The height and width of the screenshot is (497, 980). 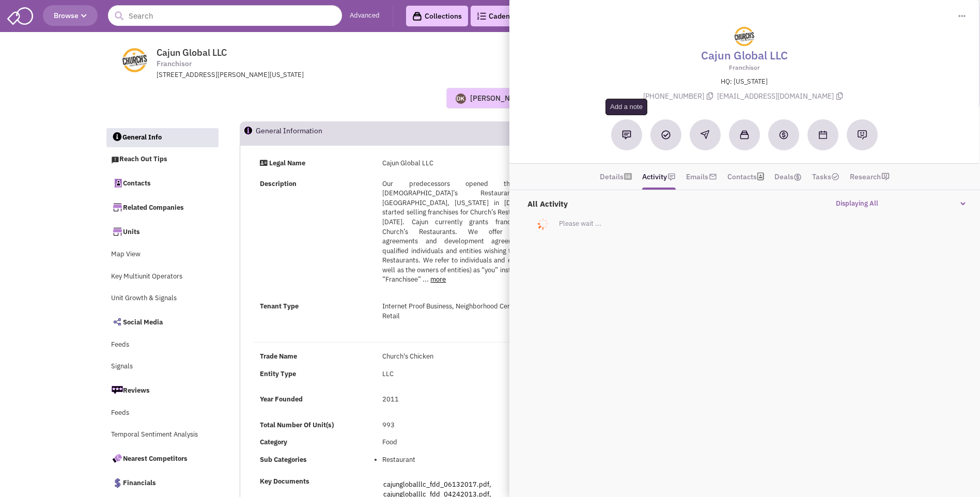 I want to click on a: Advanced, so click(x=365, y=15).